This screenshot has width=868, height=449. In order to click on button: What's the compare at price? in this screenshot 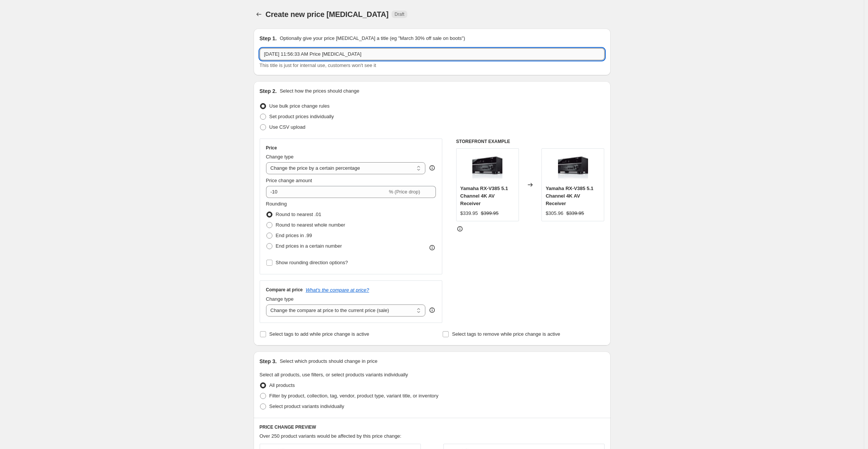, I will do `click(337, 290)`.